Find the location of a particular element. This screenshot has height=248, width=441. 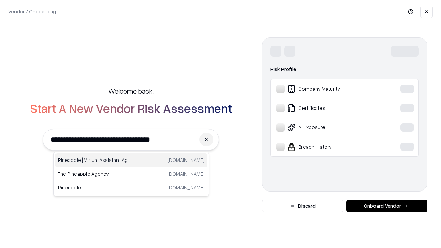

h5: Welcome back, is located at coordinates (131, 91).